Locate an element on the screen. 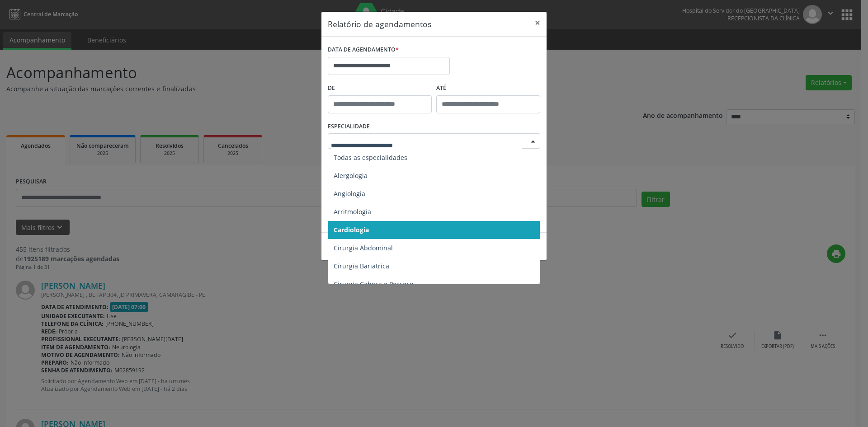  span: Cirurgia Abdominal is located at coordinates (363, 247).